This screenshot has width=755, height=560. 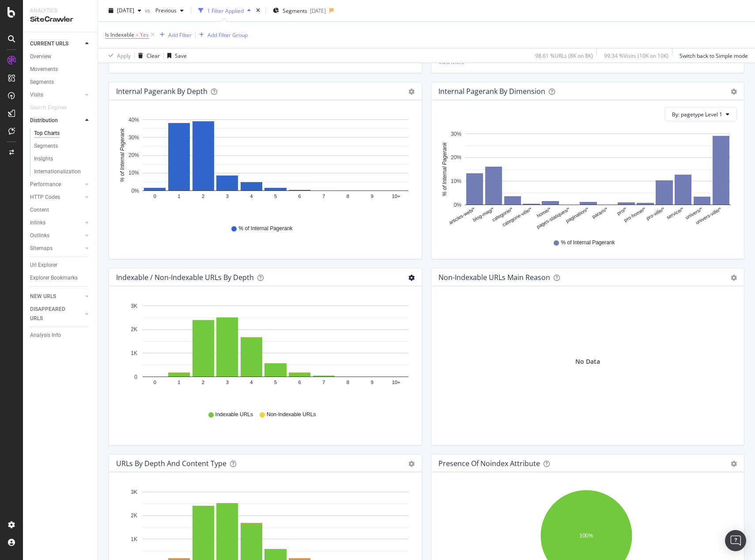 What do you see at coordinates (587, 242) in the screenshot?
I see `span: % of Internal Pagerank` at bounding box center [587, 242].